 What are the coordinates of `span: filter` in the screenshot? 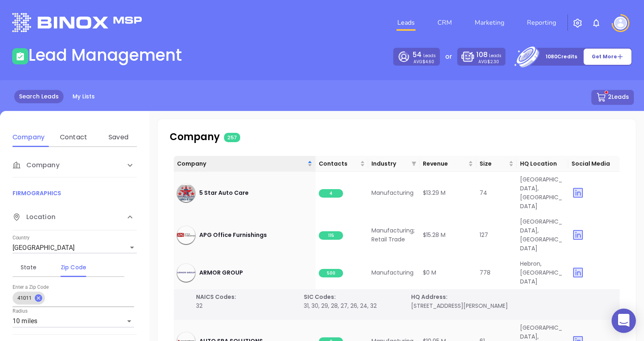 It's located at (414, 164).